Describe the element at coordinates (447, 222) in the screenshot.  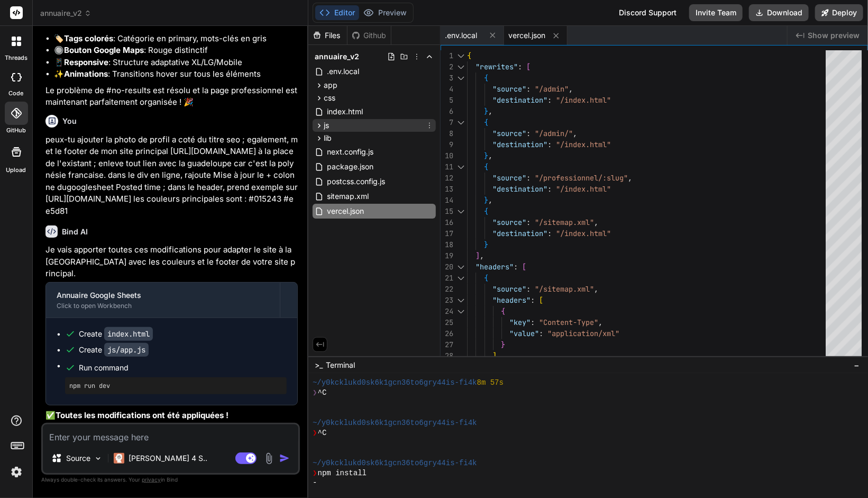
I see `div: 16` at that location.